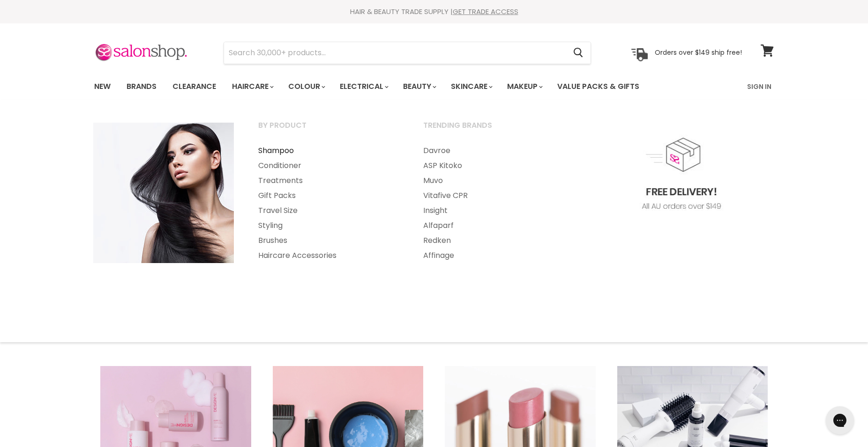  What do you see at coordinates (328, 151) in the screenshot?
I see `a: Shampoo` at bounding box center [328, 151].